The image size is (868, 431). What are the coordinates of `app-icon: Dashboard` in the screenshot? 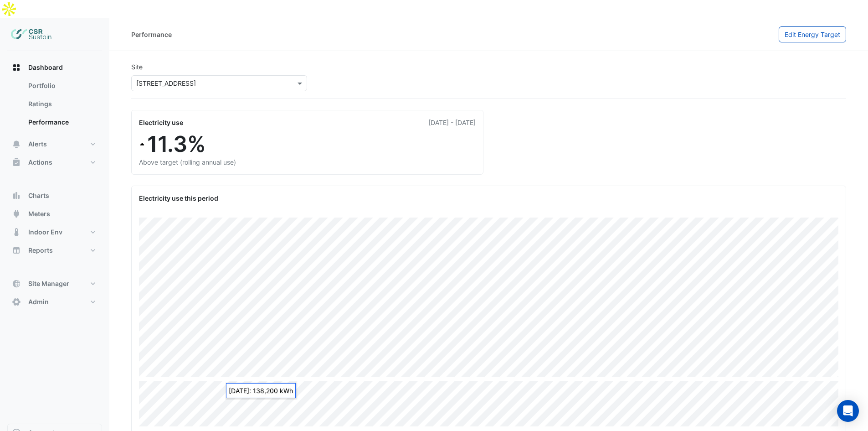 It's located at (17, 67).